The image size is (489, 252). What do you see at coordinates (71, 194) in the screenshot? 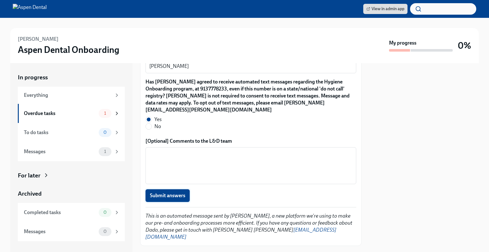
I see `div: Archived` at bounding box center [71, 194].